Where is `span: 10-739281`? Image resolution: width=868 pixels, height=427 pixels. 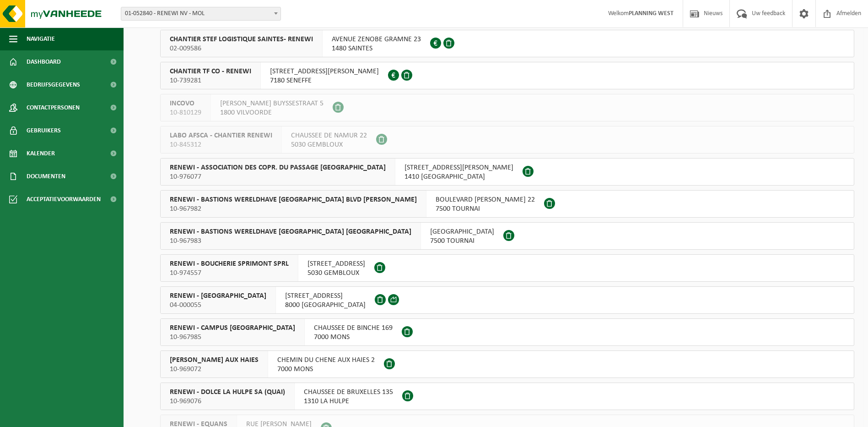
span: 10-739281 is located at coordinates (210, 81).